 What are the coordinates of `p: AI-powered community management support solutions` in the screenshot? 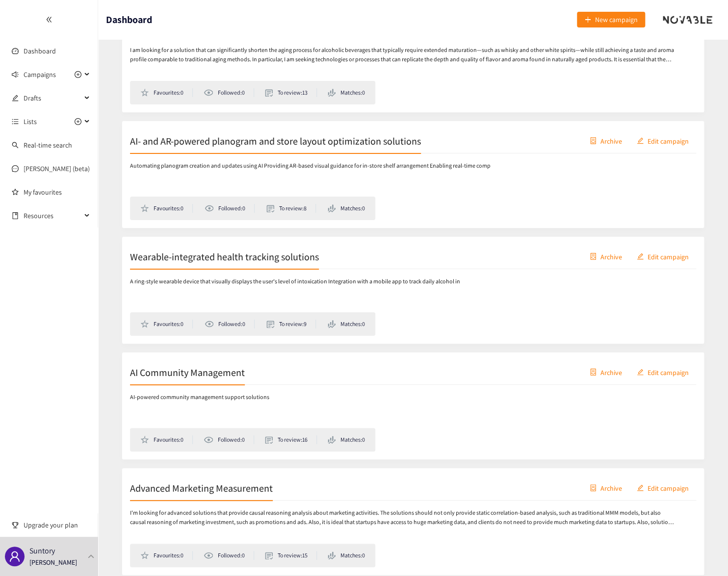 It's located at (200, 397).